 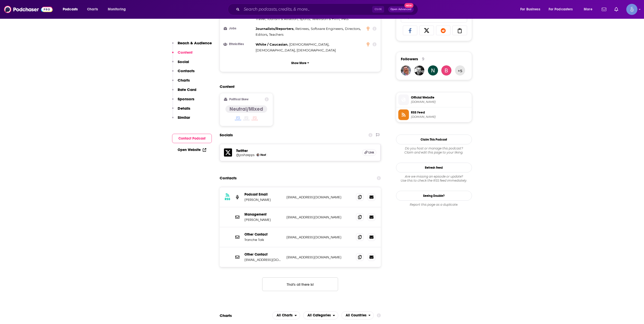 What do you see at coordinates (352, 29) in the screenshot?
I see `span: Directors` at bounding box center [352, 29].